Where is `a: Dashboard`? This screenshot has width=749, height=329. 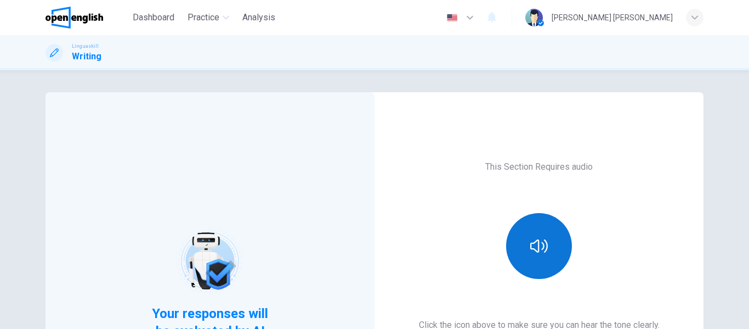 a: Dashboard is located at coordinates (154, 18).